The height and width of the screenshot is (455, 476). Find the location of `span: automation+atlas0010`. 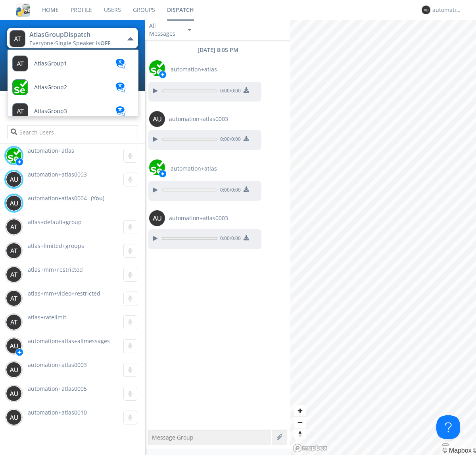

span: automation+atlas0010 is located at coordinates (57, 412).